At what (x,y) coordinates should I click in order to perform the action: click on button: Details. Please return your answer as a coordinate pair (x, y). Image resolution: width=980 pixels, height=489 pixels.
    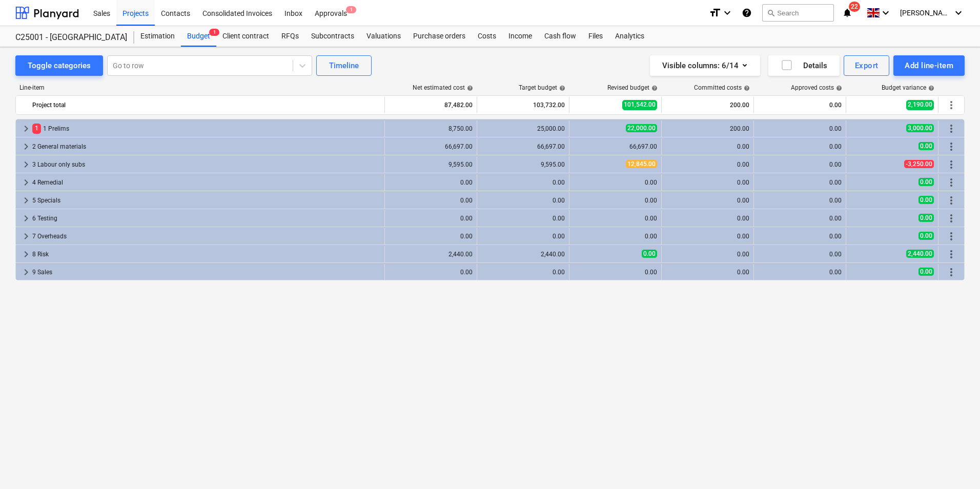
    Looking at the image, I should click on (804, 65).